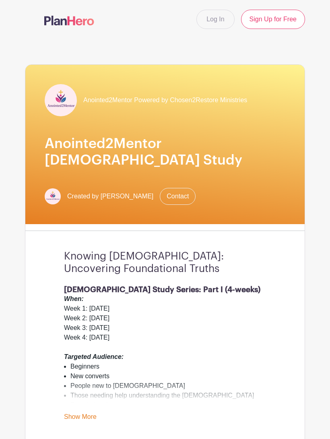 The image size is (330, 439). I want to click on a: Sign Up for Free, so click(273, 19).